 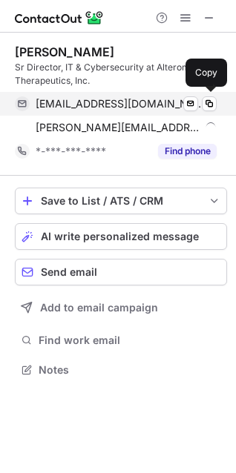 I want to click on div: Sr Director, IT & Cybersecurity at Alterome Therapeutics, Inc., so click(x=121, y=74).